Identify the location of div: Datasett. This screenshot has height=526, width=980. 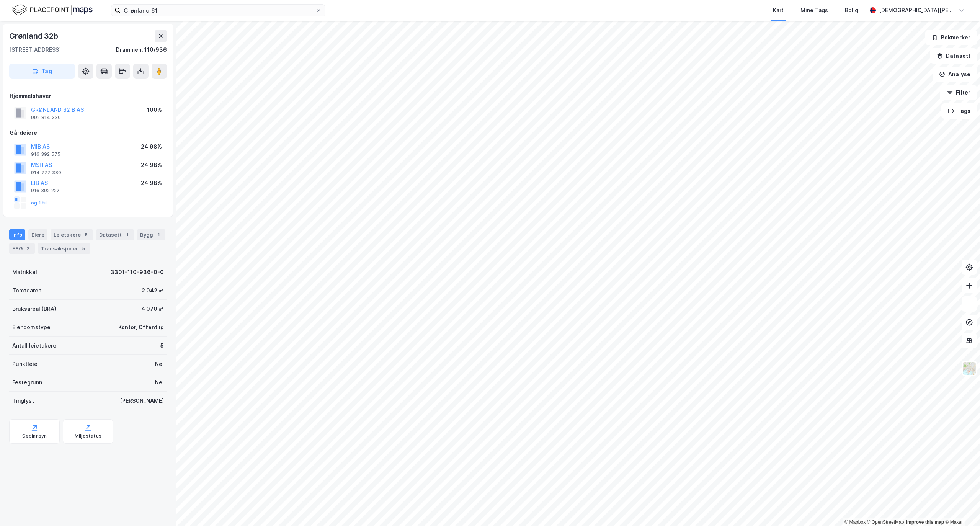
(115, 235).